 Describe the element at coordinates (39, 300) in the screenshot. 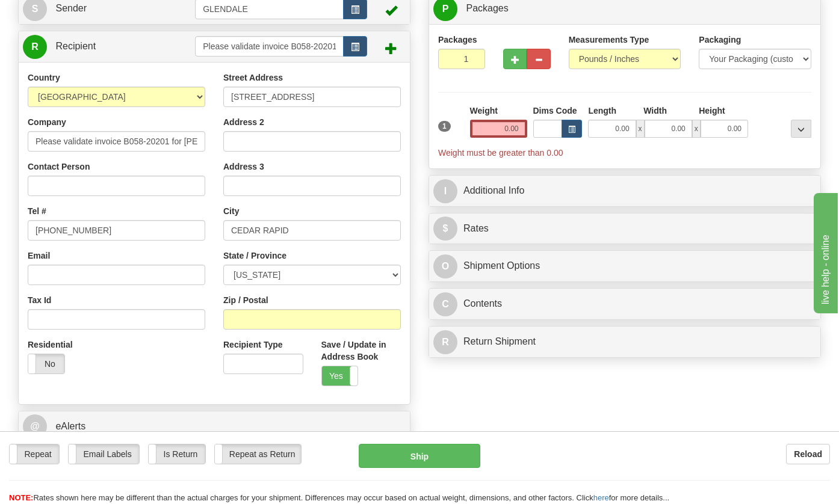

I see `label: Tax Id` at that location.